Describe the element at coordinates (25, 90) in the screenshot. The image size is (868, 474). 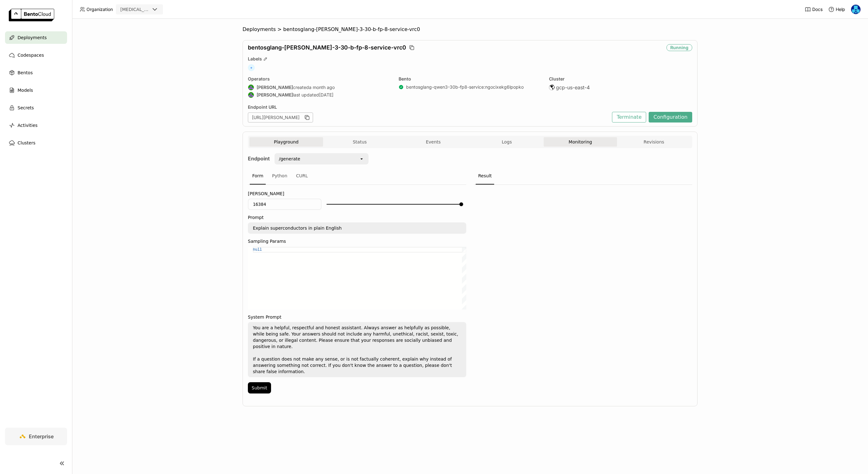
I see `span: Models` at that location.